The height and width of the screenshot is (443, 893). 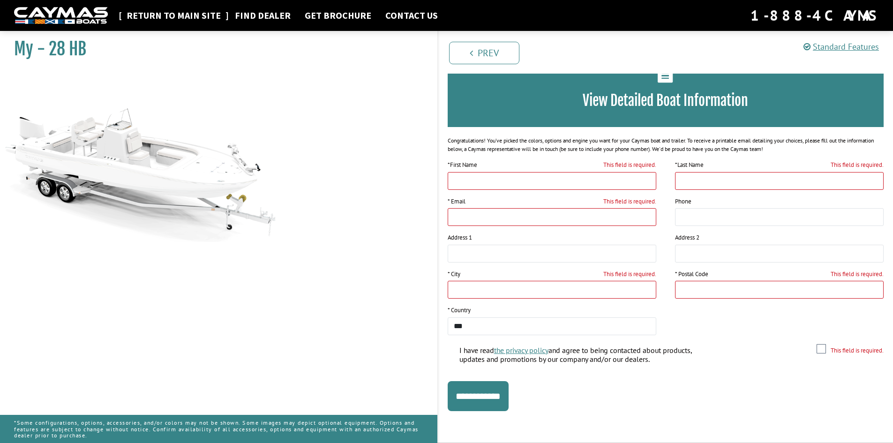 What do you see at coordinates (666, 145) in the screenshot?
I see `div: Congratulations! You’ve picked the colors, options and engine you want for your Caymas boat and t...` at bounding box center [666, 145].